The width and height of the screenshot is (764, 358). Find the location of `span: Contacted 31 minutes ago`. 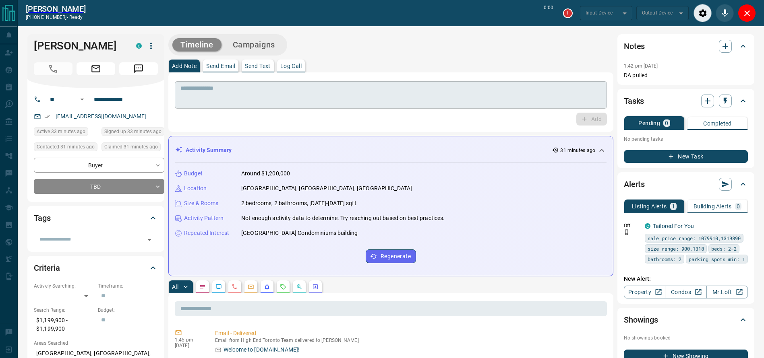

span: Contacted 31 minutes ago is located at coordinates (66, 147).